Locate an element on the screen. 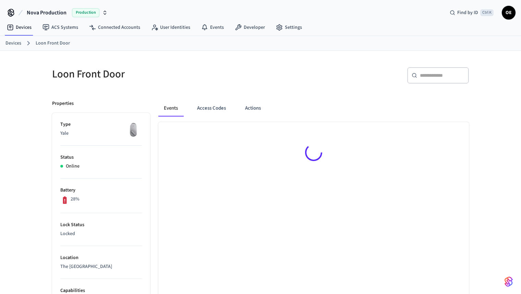 The height and width of the screenshot is (294, 521). a: Settings is located at coordinates (289, 27).